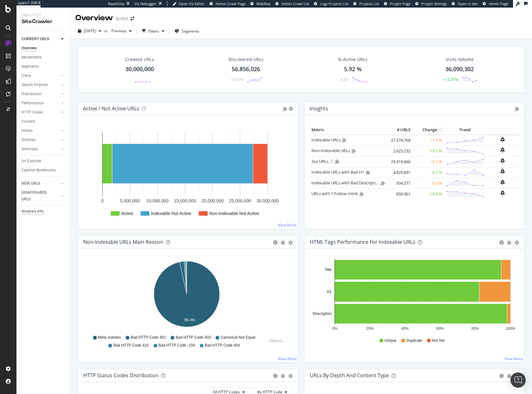  What do you see at coordinates (459, 60) in the screenshot?
I see `div: Visits Volume` at bounding box center [459, 60].